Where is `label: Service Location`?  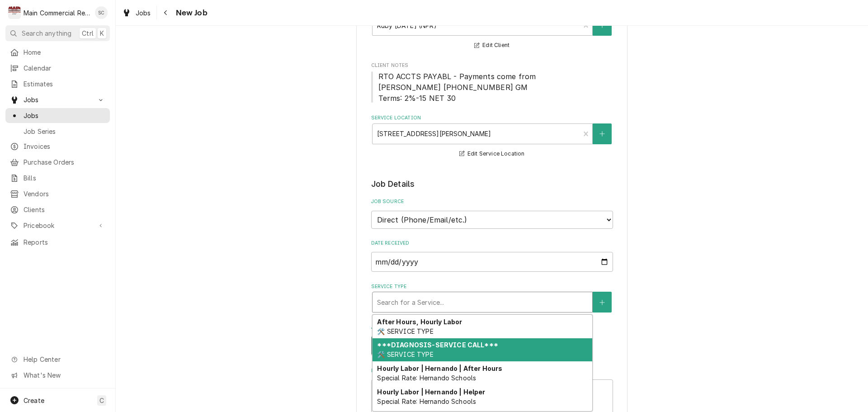
label: Service Location is located at coordinates (492, 118).